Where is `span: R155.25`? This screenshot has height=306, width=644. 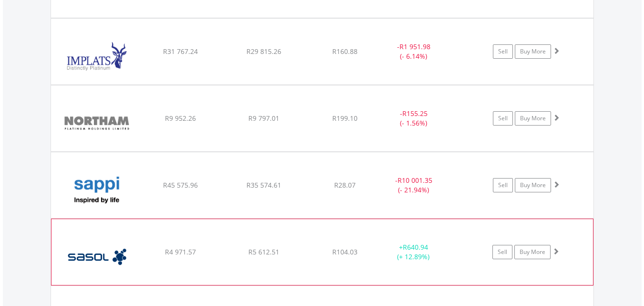
span: R155.25 is located at coordinates (415, 113).